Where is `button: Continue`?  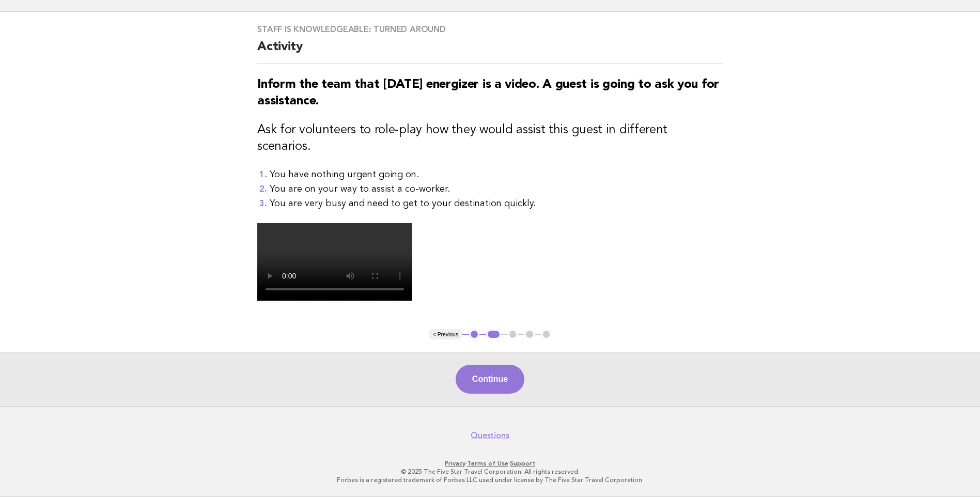 button: Continue is located at coordinates (490, 379).